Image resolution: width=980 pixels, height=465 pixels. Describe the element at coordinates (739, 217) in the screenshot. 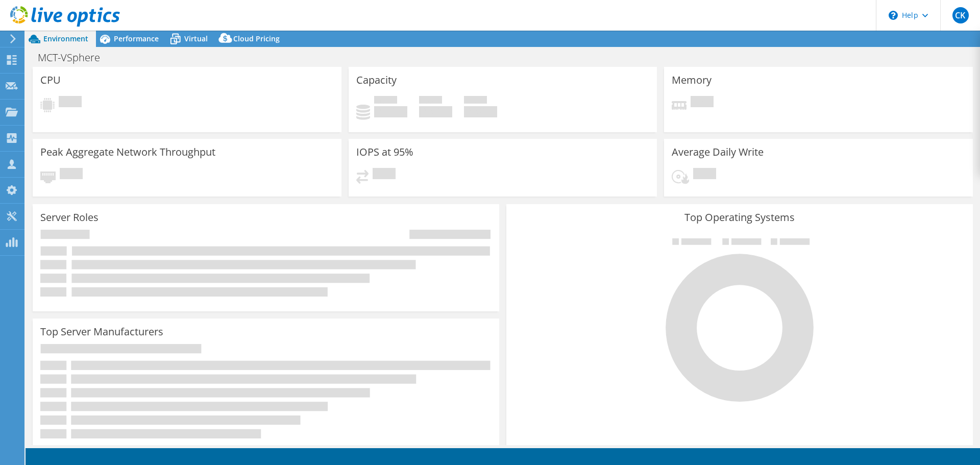

I see `h3: Top Operating Systems` at that location.